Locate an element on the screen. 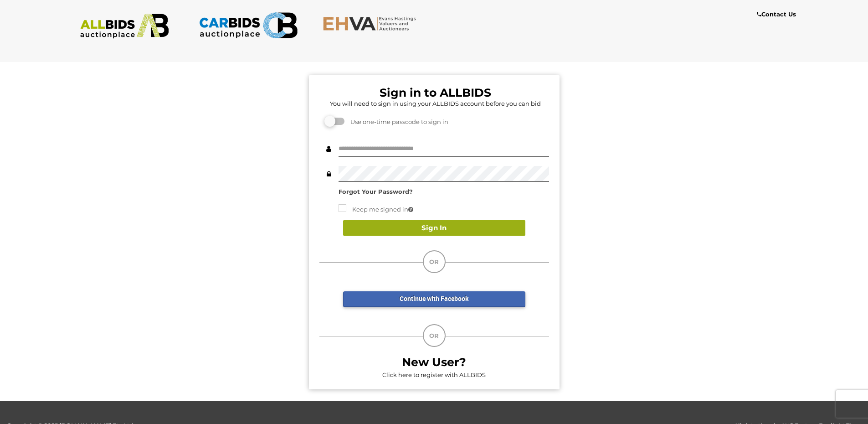  h5: You will need to sign in using your ALLBIDS account before you can bid is located at coordinates (435, 104).